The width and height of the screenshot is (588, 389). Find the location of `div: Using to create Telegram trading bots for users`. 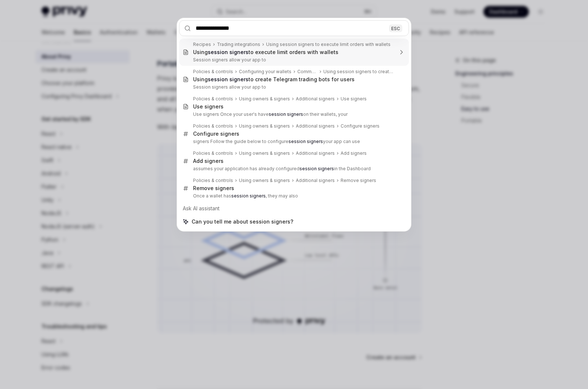

div: Using to create Telegram trading bots for users is located at coordinates (274, 79).